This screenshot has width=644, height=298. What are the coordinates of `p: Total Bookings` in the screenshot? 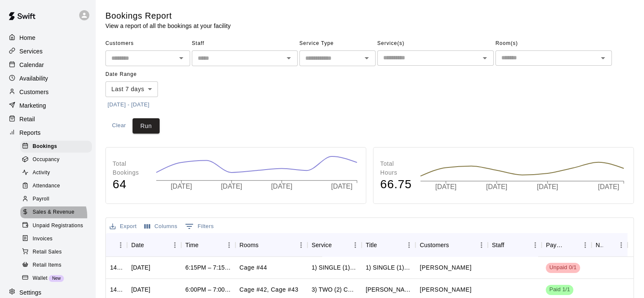 It's located at (130, 168).